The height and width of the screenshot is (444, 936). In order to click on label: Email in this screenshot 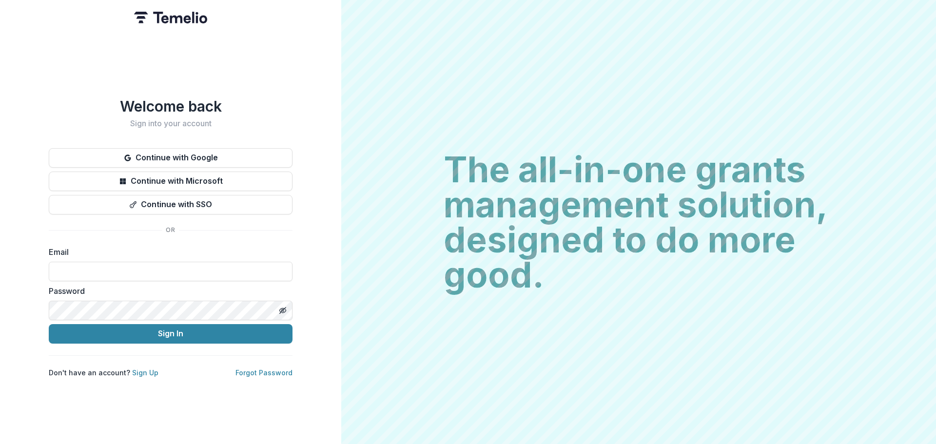, I will do `click(168, 252)`.